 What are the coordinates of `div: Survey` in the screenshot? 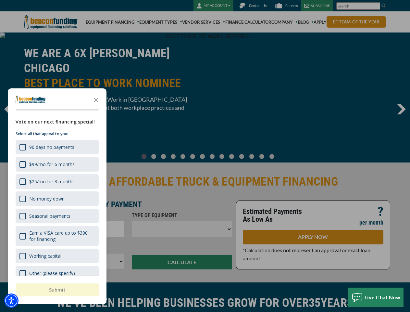 It's located at (57, 196).